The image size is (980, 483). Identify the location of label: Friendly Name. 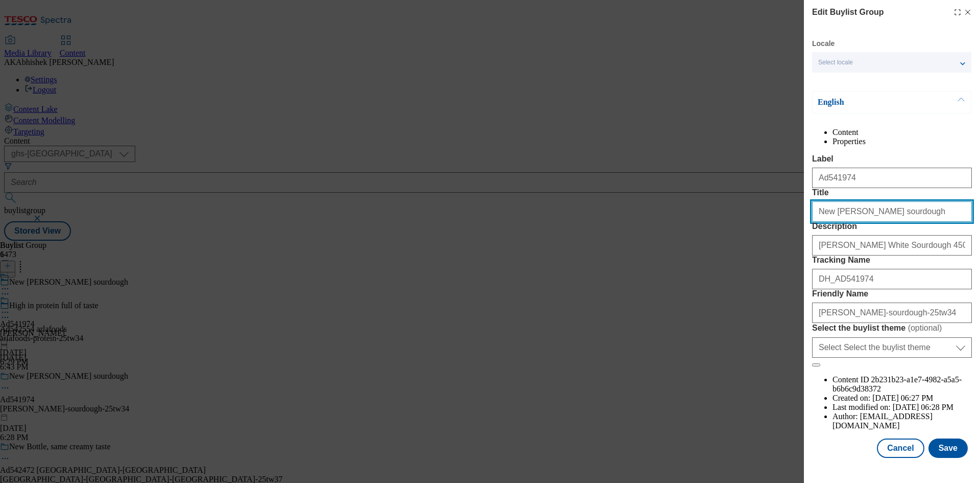
(891, 293).